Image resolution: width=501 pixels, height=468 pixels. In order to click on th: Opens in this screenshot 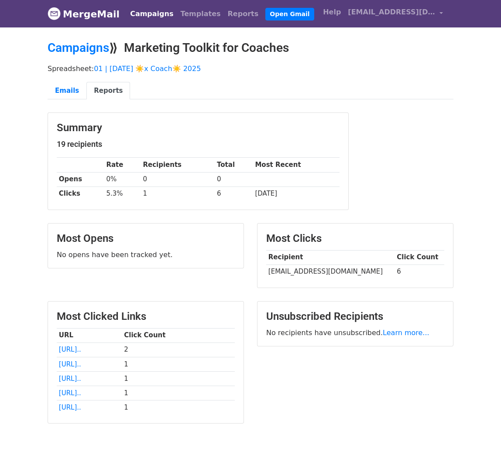, I will do `click(80, 179)`.